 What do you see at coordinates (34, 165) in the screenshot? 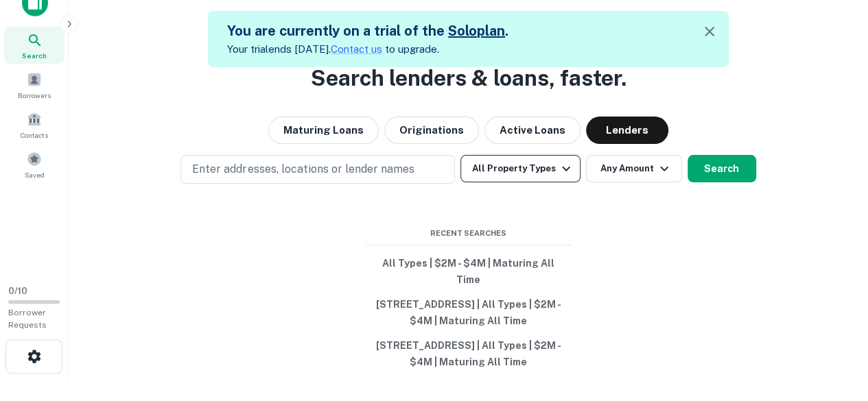
I see `a: Saved` at bounding box center [34, 165].